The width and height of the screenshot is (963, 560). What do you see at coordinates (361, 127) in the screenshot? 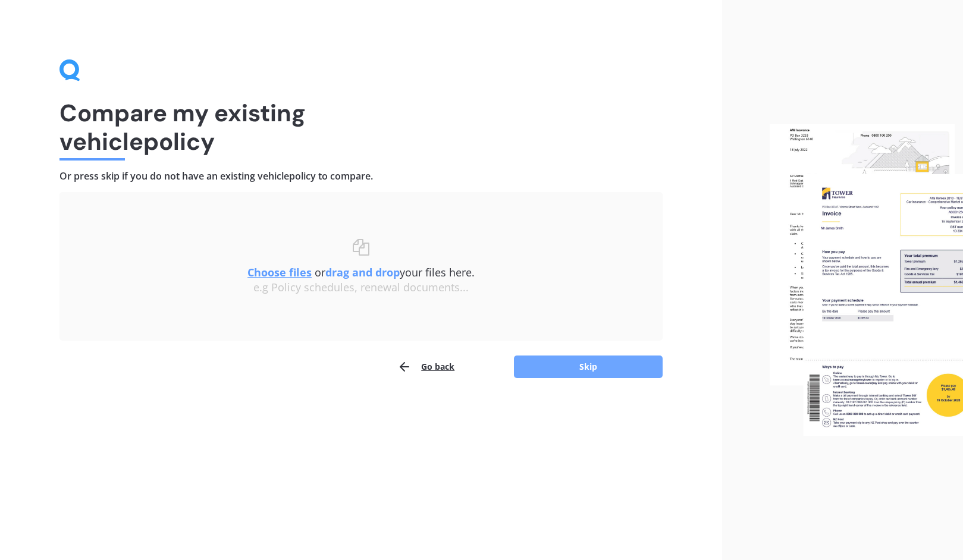
I see `h1: Compare my existing vehicle policy` at bounding box center [361, 127].